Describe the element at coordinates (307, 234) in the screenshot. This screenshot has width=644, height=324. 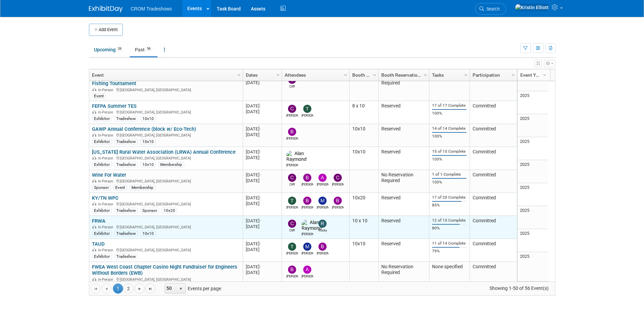
I see `div: Alan Raymond` at that location.